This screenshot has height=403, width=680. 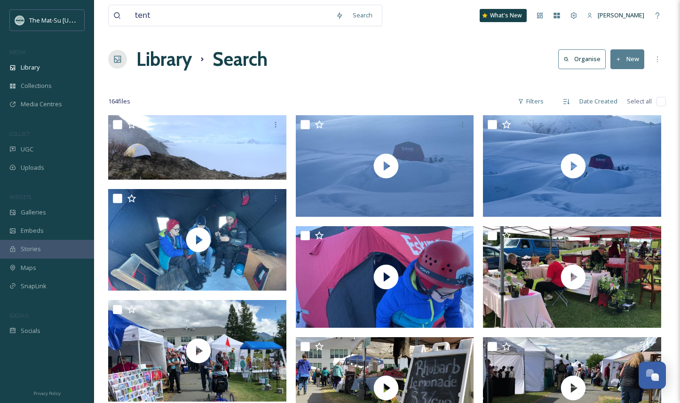 I want to click on div: Filters, so click(x=530, y=101).